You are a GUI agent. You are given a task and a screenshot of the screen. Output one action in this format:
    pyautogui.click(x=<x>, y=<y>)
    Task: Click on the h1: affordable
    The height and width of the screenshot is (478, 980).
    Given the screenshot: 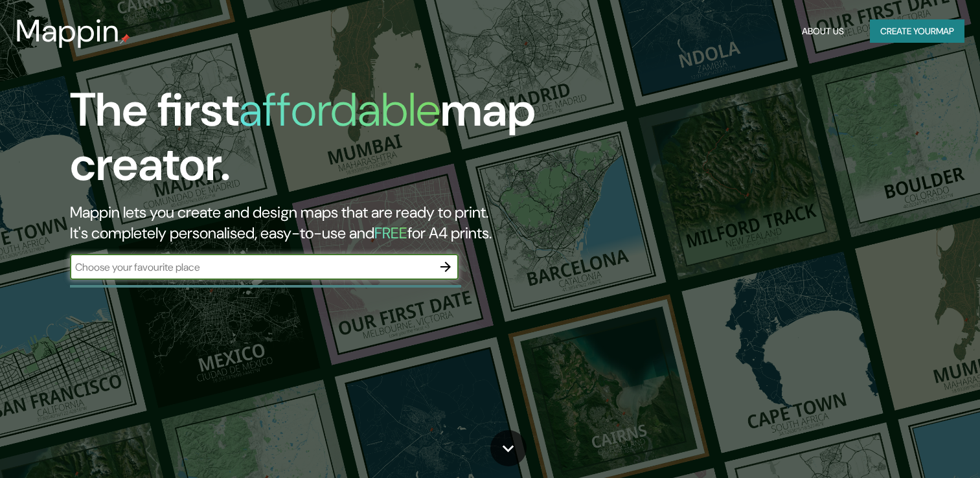 What is the action you would take?
    pyautogui.click(x=340, y=110)
    